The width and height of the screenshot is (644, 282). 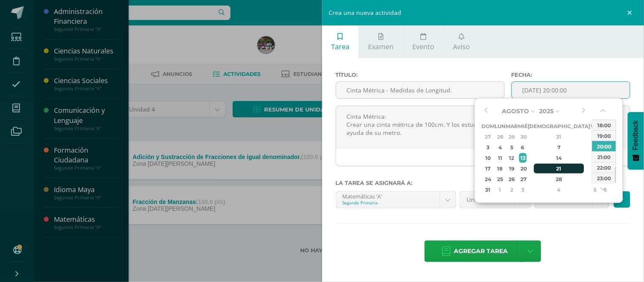 I want to click on div: 23:00, so click(x=604, y=178).